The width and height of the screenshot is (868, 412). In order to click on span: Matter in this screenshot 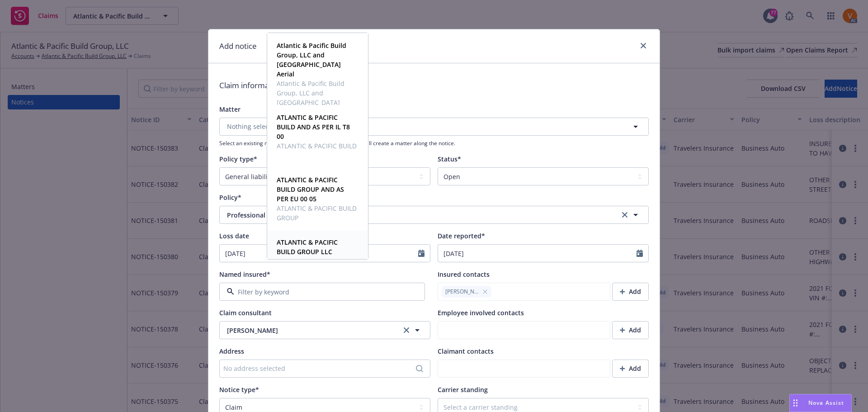, I will do `click(230, 109)`.